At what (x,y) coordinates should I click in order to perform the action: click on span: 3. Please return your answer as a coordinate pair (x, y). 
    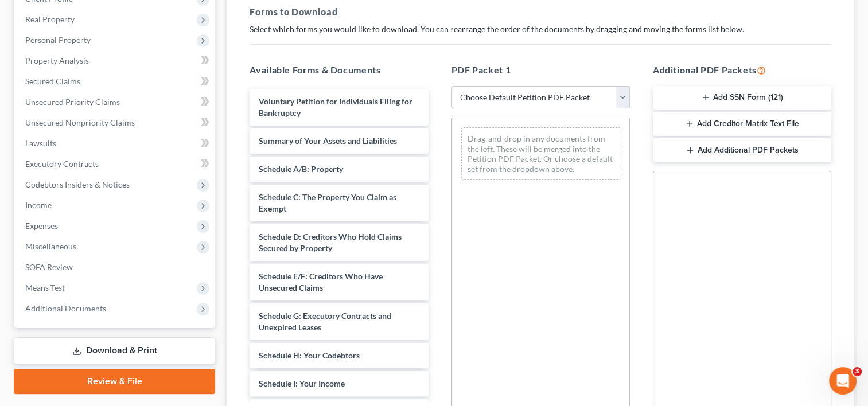
    Looking at the image, I should click on (857, 372).